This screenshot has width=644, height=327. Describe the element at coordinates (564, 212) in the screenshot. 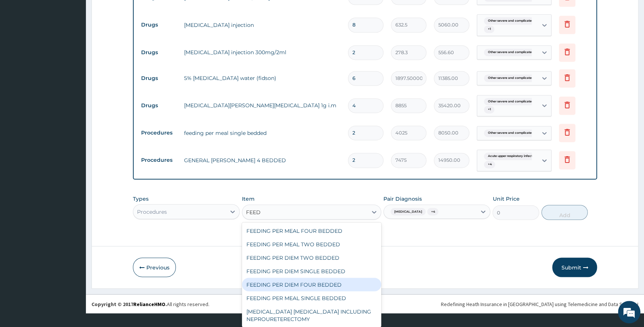

I see `button: Add` at that location.